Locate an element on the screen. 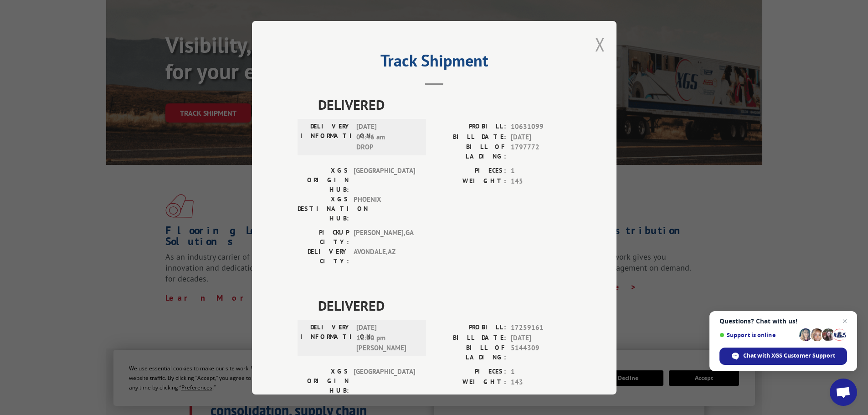 The height and width of the screenshot is (415, 868). span: 1797772 is located at coordinates (540, 152).